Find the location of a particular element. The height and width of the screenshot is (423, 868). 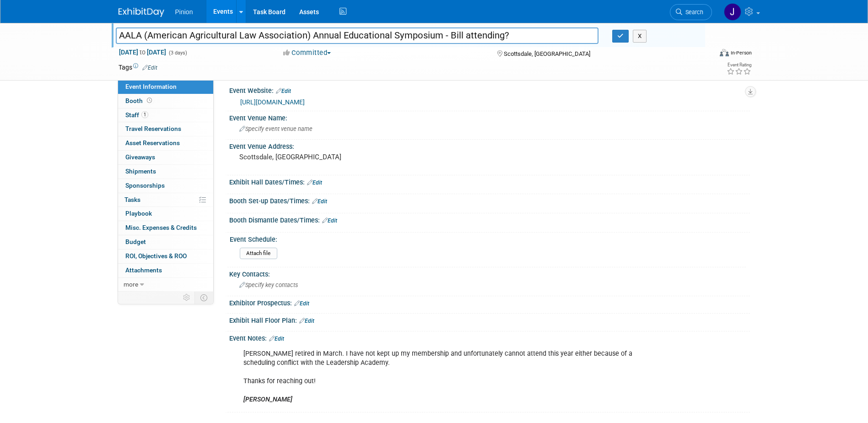

a: Attachments is located at coordinates (165, 271).